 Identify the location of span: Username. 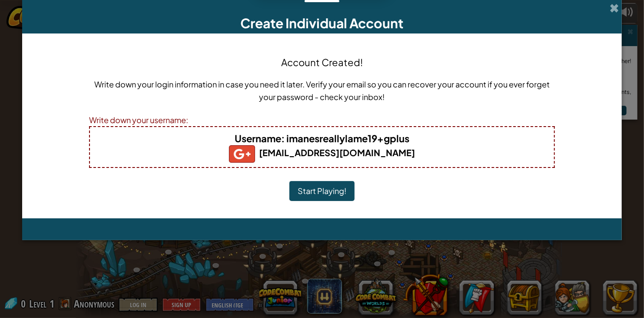
(258, 138).